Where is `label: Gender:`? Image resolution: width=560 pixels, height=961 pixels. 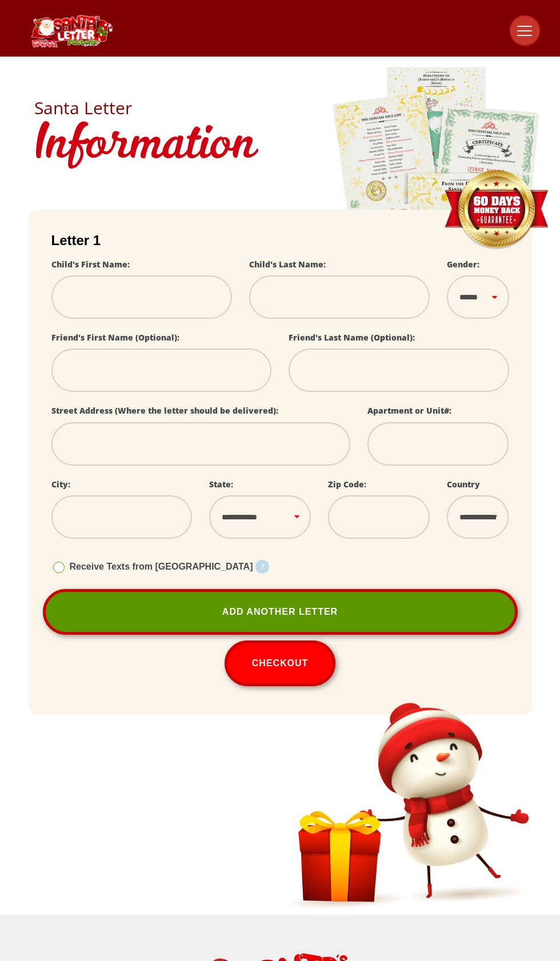 label: Gender: is located at coordinates (463, 264).